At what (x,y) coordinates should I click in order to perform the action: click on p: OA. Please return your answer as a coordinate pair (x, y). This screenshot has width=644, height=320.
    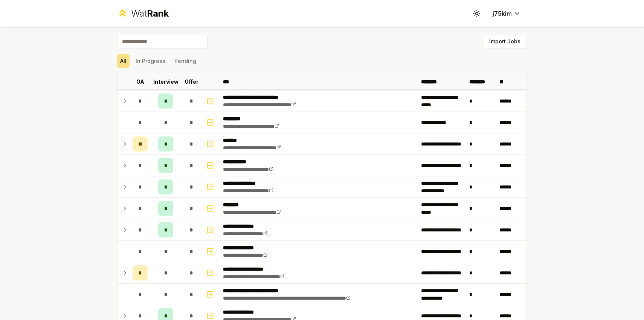
    Looking at the image, I should click on (140, 82).